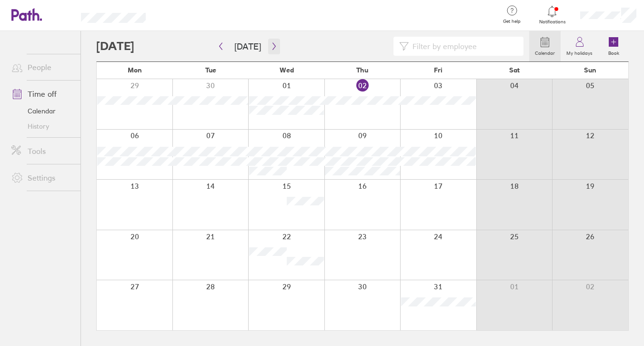 The height and width of the screenshot is (346, 644). What do you see at coordinates (552, 22) in the screenshot?
I see `span: Notifications` at bounding box center [552, 22].